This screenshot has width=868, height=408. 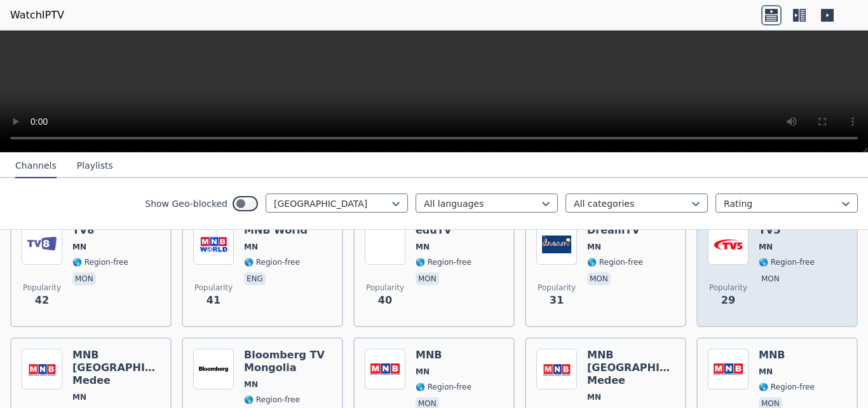 What do you see at coordinates (385, 244) in the screenshot?
I see `img: eduTV` at bounding box center [385, 244].